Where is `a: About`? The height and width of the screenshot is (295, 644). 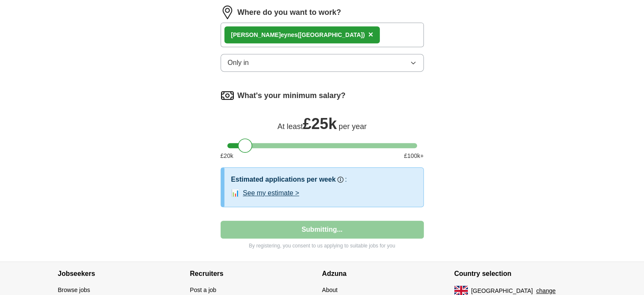 a: About is located at coordinates (330, 290).